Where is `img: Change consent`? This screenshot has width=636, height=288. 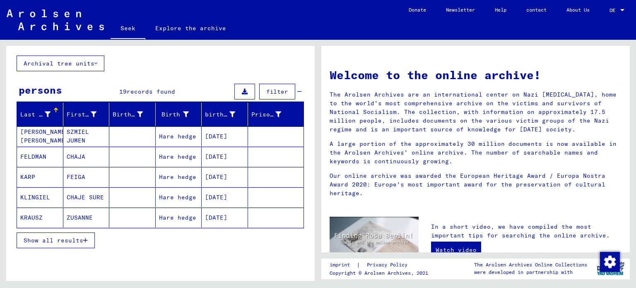
img: Change consent is located at coordinates (610, 262).